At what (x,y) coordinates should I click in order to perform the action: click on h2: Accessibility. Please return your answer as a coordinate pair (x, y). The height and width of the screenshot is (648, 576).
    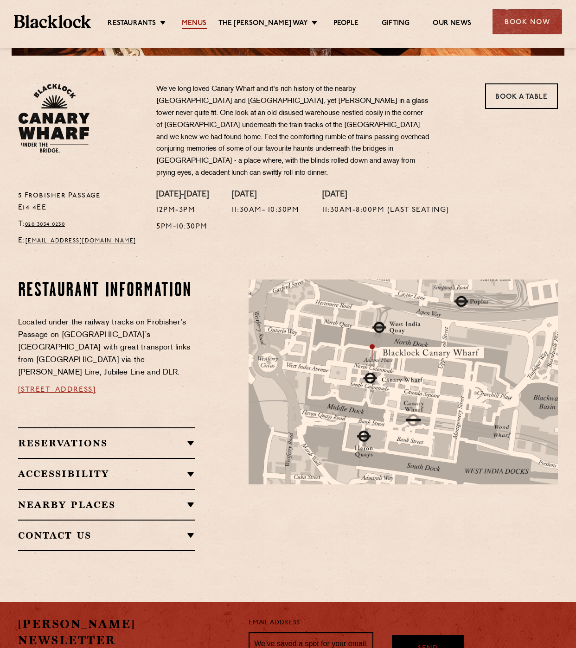
    Looking at the image, I should click on (107, 474).